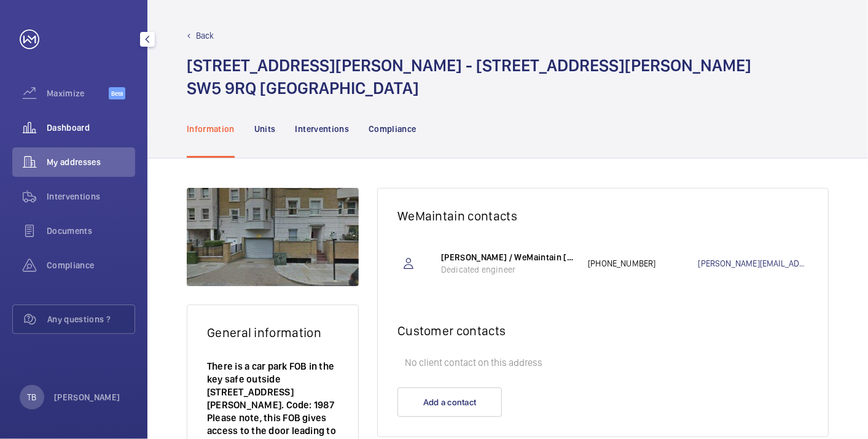 This screenshot has height=439, width=868. I want to click on h2: General information, so click(272, 332).